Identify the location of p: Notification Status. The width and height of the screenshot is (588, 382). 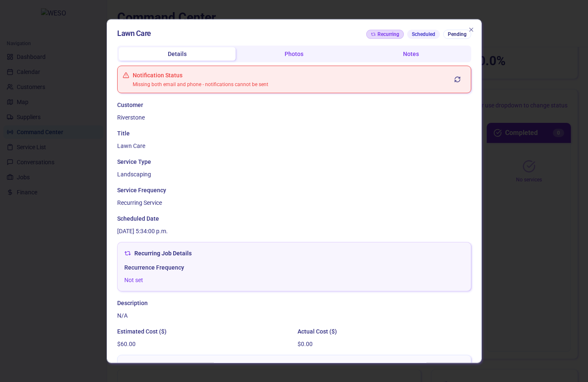
(289, 75).